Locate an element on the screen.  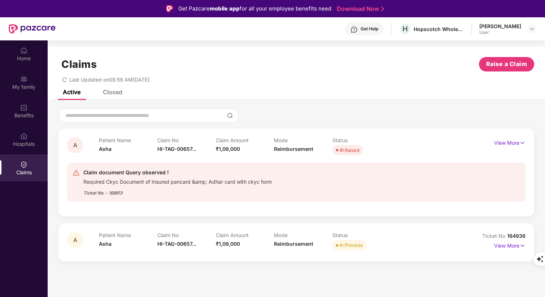
div: Get Pazcare for all your employee benefits need is located at coordinates (255, 9).